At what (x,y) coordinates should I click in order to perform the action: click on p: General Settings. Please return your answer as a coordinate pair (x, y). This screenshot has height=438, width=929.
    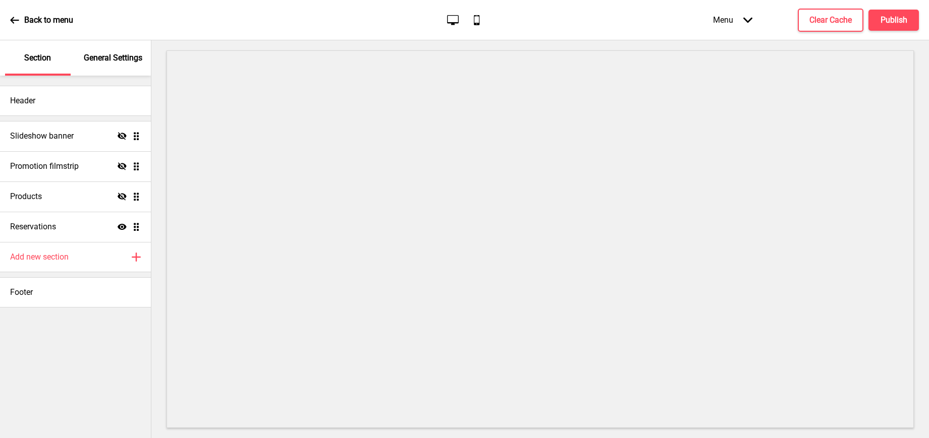
    Looking at the image, I should click on (113, 58).